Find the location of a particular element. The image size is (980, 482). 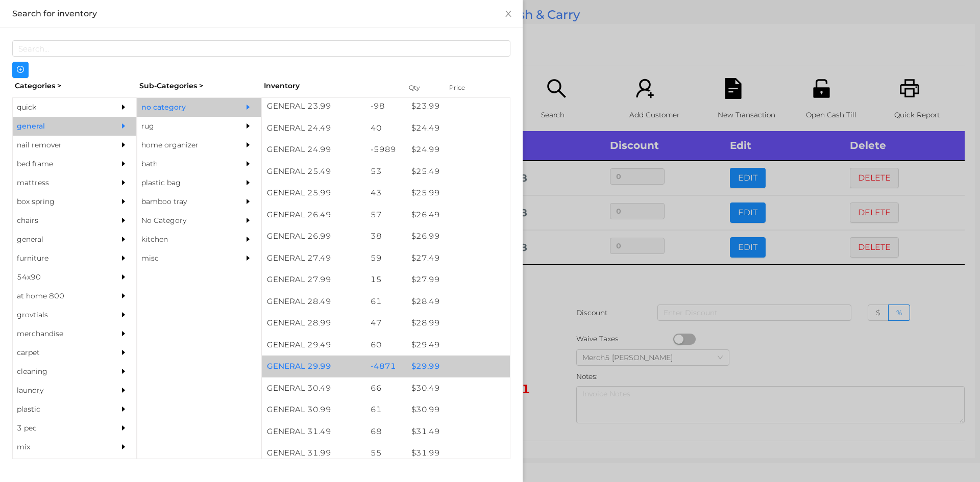

div: -98 is located at coordinates (386, 106).